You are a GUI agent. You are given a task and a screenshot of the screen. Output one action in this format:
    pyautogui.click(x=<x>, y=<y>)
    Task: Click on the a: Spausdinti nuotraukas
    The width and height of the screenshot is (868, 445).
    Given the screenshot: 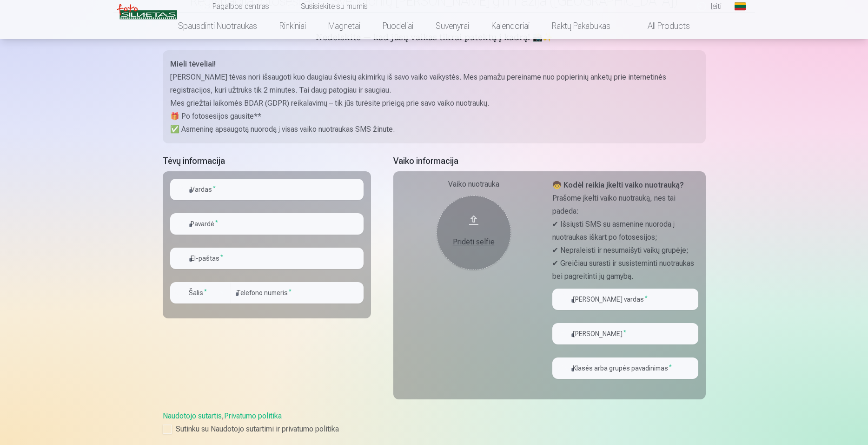 What is the action you would take?
    pyautogui.click(x=218, y=26)
    